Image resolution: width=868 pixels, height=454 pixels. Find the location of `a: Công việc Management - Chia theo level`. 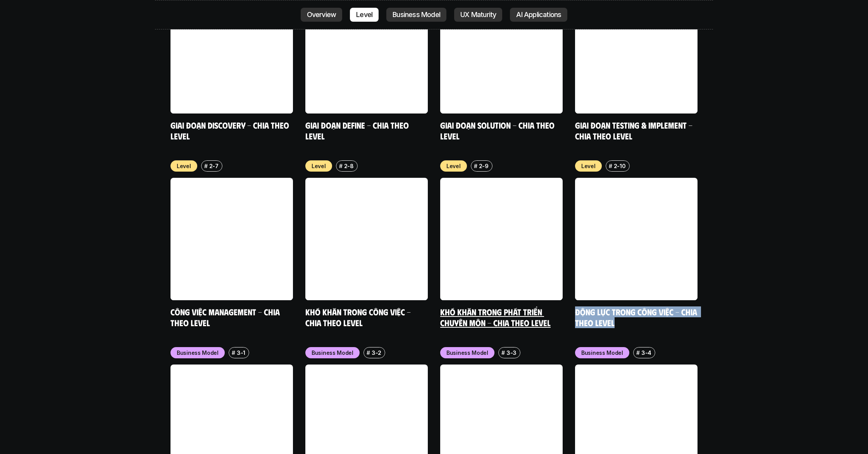

a: Công việc Management - Chia theo level is located at coordinates (226, 317).